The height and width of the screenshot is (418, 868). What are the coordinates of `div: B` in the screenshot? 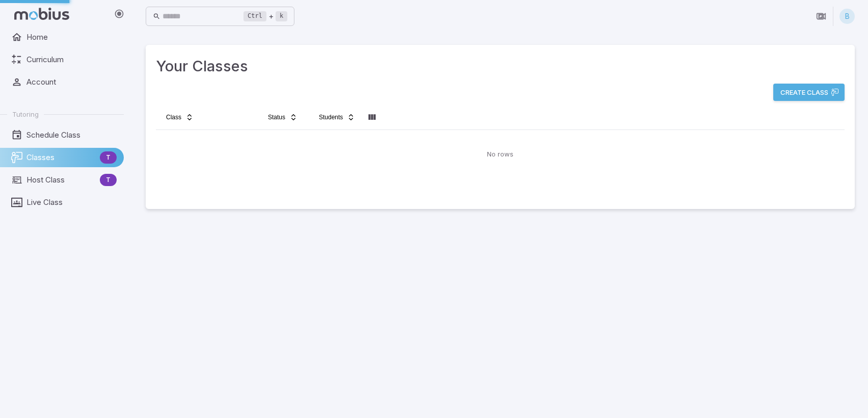 It's located at (847, 16).